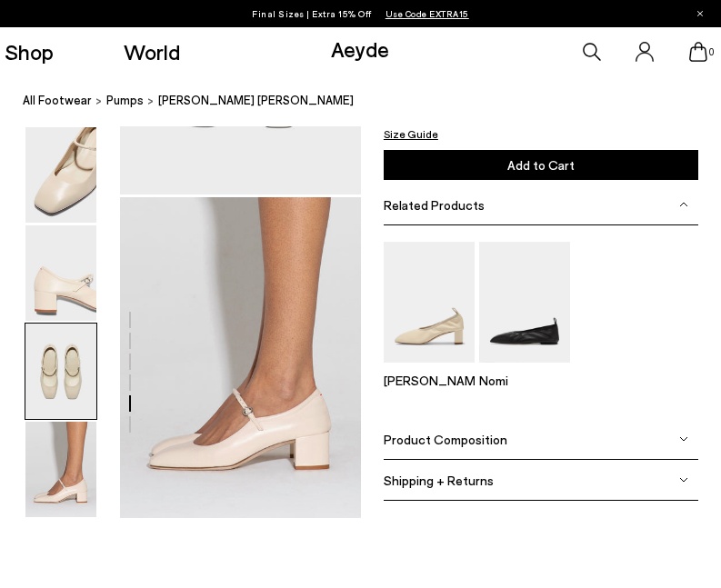  What do you see at coordinates (30, 52) in the screenshot?
I see `a: Shop` at bounding box center [30, 52].